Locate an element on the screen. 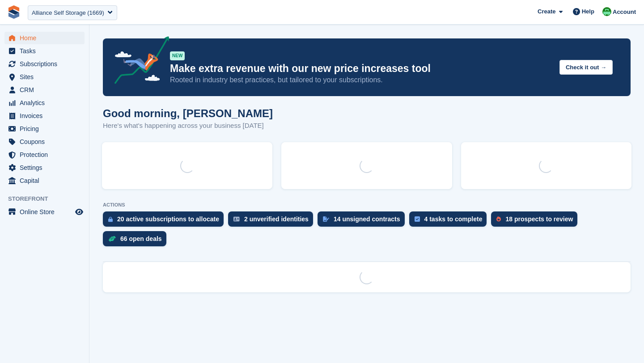 The image size is (644, 363). div: 20 active subscriptions to allocate is located at coordinates (168, 219).